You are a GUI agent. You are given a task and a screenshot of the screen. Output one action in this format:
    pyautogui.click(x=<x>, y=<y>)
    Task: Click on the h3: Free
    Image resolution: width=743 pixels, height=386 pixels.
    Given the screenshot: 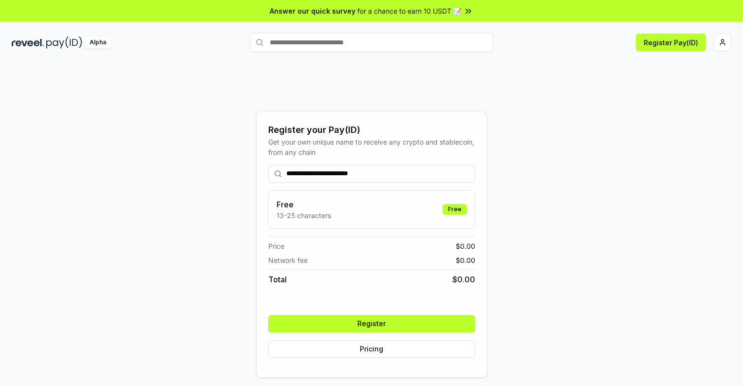 What is the action you would take?
    pyautogui.click(x=304, y=204)
    